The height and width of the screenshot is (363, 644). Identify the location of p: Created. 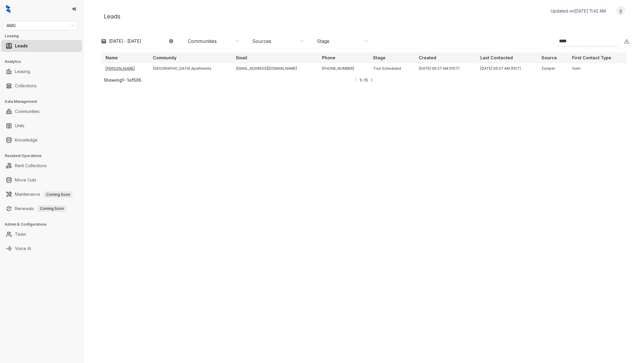
(428, 58).